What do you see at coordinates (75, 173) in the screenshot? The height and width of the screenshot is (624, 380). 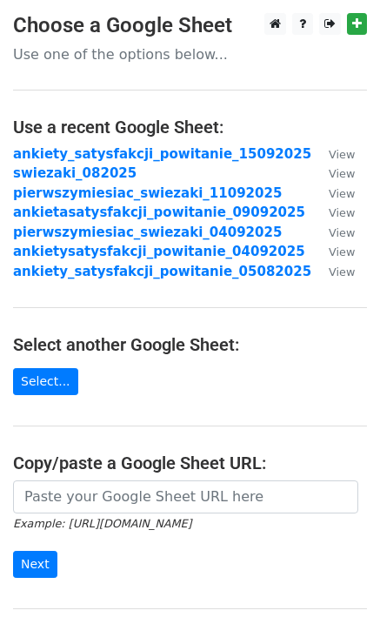 I see `strong: swiezaki_082025` at bounding box center [75, 173].